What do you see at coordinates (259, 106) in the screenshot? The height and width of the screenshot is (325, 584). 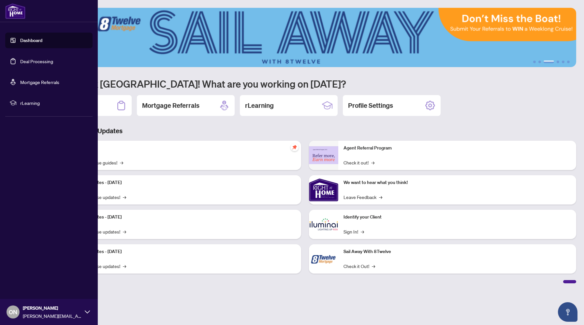 I see `h2: rLearning` at bounding box center [259, 106].